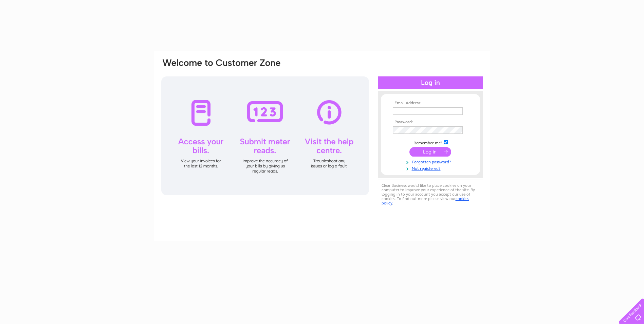 The height and width of the screenshot is (324, 644). I want to click on div: Clear Business would like to place cookies on your computer to improve your experience of the sit..., so click(430, 194).